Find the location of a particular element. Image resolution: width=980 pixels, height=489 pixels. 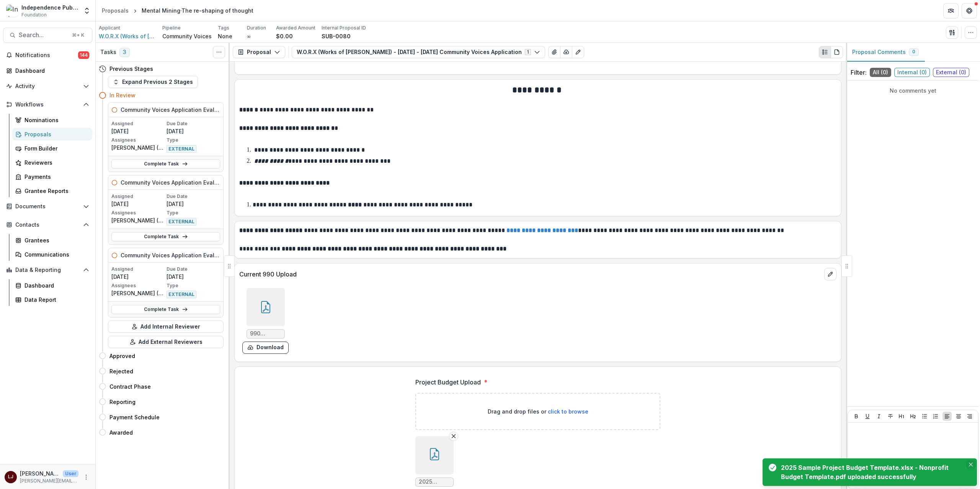

p: Pipeline is located at coordinates (171, 28).